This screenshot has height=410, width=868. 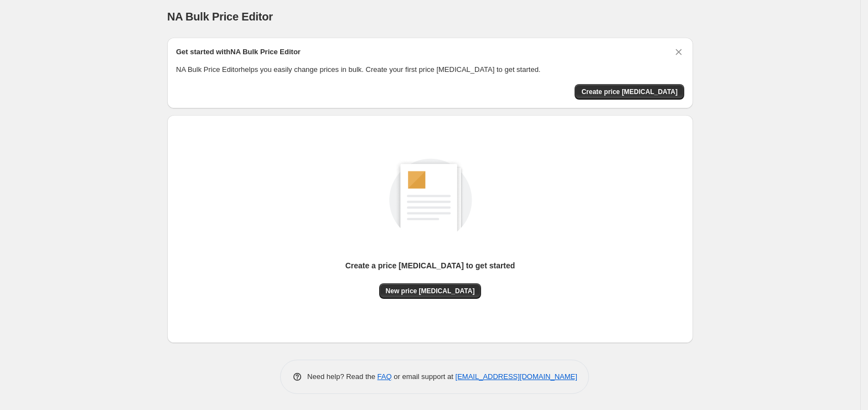 What do you see at coordinates (430, 69) in the screenshot?
I see `p: NA Bulk Price Editor helps you easily change prices in bulk. Create your first price [MEDICAL_DAT...` at bounding box center [430, 69].